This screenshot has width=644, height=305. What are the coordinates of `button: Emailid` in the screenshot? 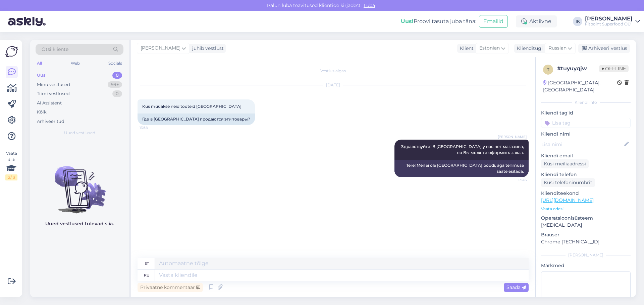 It's located at (493, 21).